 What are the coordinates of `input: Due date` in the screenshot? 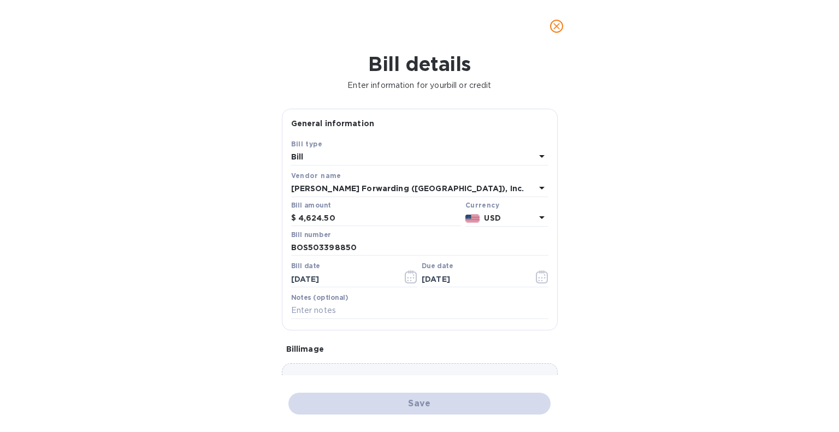 It's located at (473, 279).